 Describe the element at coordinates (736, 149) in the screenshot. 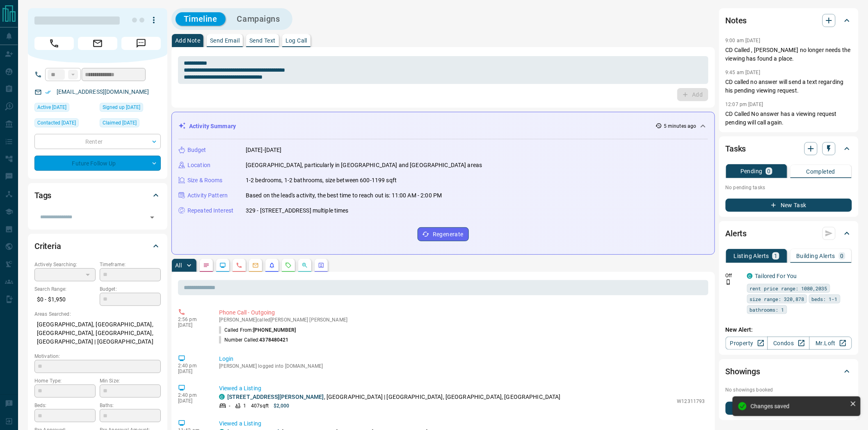

I see `h2: Tasks` at that location.